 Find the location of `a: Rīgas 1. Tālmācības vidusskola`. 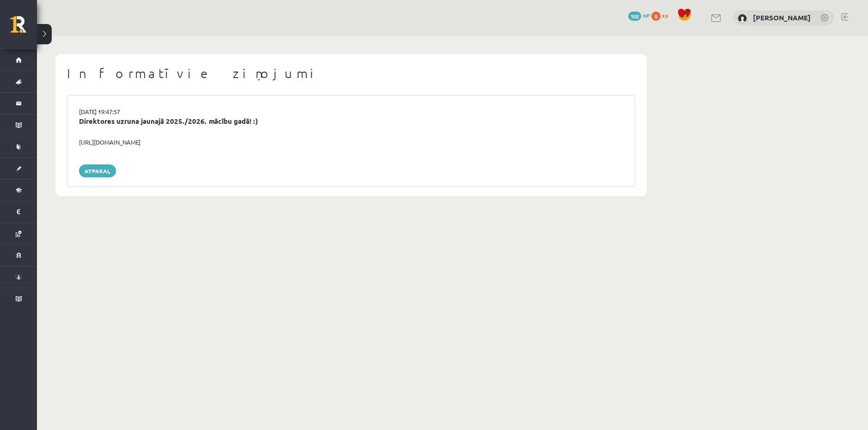

a: Rīgas 1. Tālmācības vidusskola is located at coordinates (24, 28).